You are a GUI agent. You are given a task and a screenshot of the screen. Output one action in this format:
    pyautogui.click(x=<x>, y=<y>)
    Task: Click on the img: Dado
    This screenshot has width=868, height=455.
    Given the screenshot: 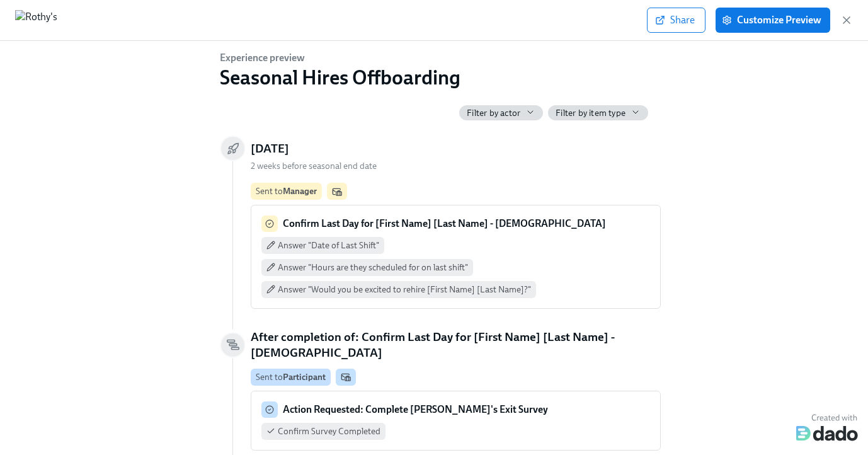 What is the action you would take?
    pyautogui.click(x=827, y=426)
    